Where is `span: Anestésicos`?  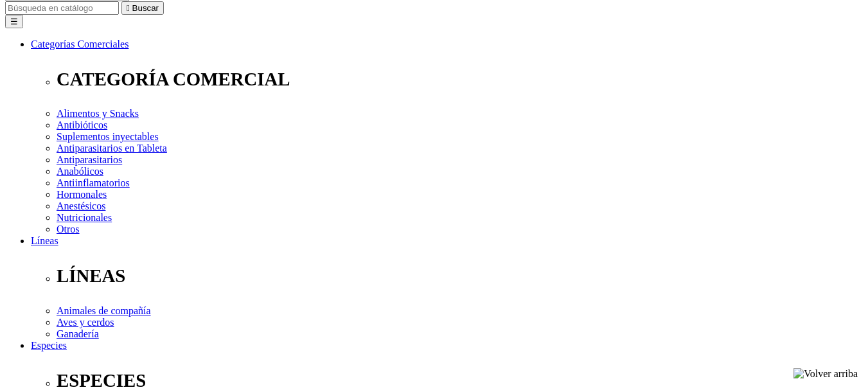
span: Anestésicos is located at coordinates (81, 206).